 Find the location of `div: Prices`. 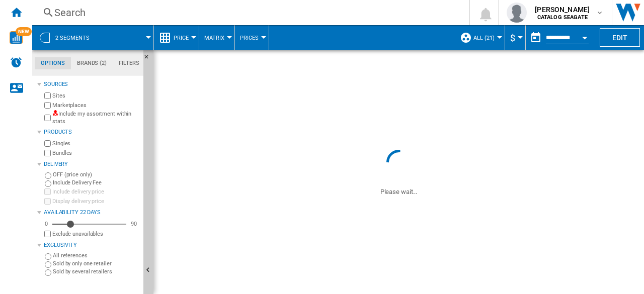

div: Prices is located at coordinates (251, 38).